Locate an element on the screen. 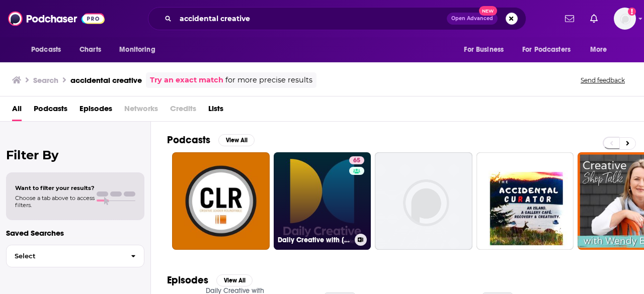 This screenshot has width=644, height=294. a: Try an exact match is located at coordinates (187, 80).